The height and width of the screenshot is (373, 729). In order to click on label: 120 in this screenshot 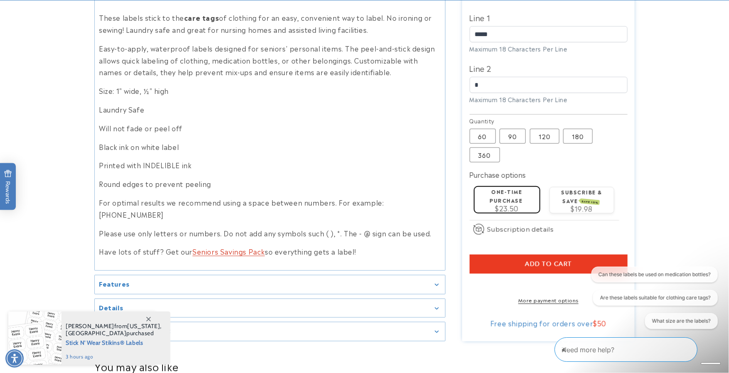, I will do `click(544, 136)`.